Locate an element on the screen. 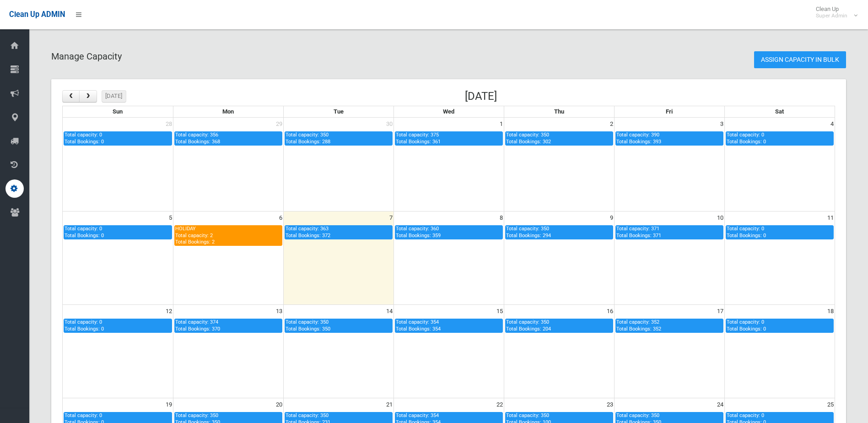 The height and width of the screenshot is (423, 868). span: Mon is located at coordinates (228, 111).